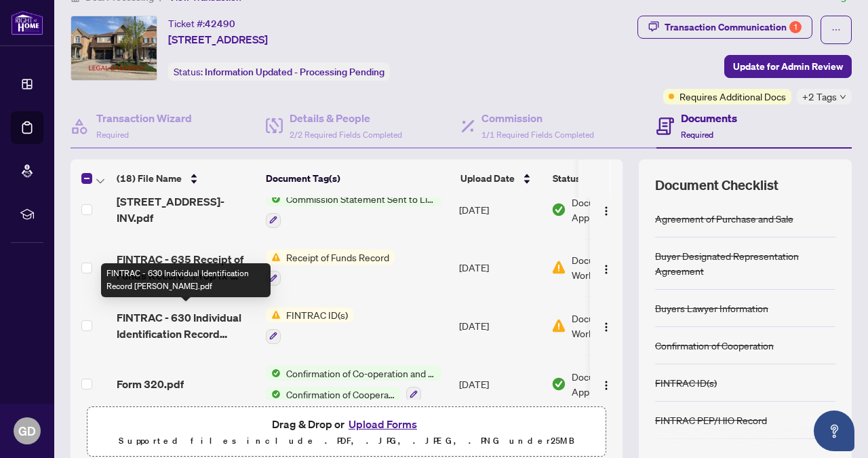 The width and height of the screenshot is (868, 458). What do you see at coordinates (346, 134) in the screenshot?
I see `span: 2/2 Required Fields Completed` at bounding box center [346, 134].